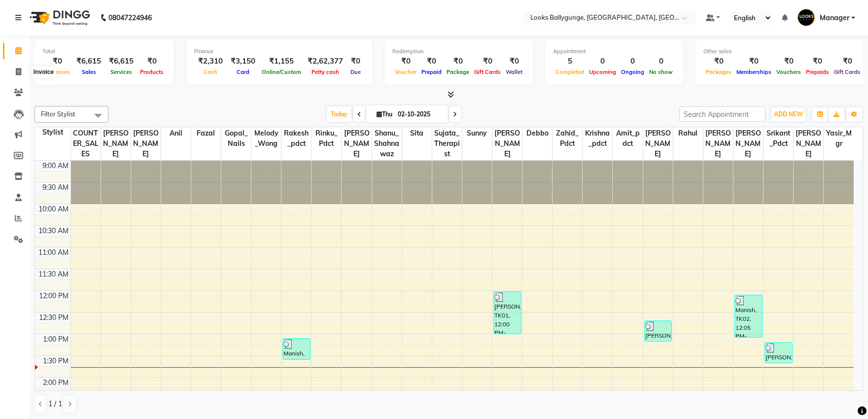 This screenshot has width=868, height=419. What do you see at coordinates (806, 17) in the screenshot?
I see `img: Manager` at bounding box center [806, 17].